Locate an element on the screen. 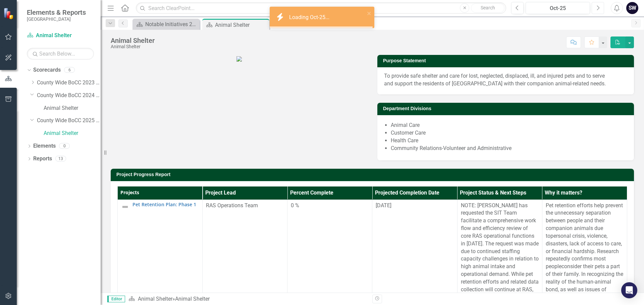 This screenshot has width=644, height=305. a: Notable Initiatives 2023 Report is located at coordinates (166, 24).